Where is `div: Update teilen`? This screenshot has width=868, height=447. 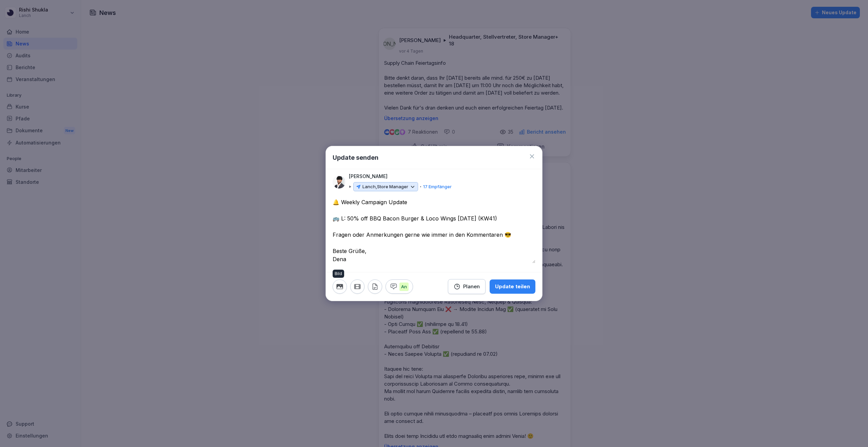 div: Update teilen is located at coordinates (513, 287).